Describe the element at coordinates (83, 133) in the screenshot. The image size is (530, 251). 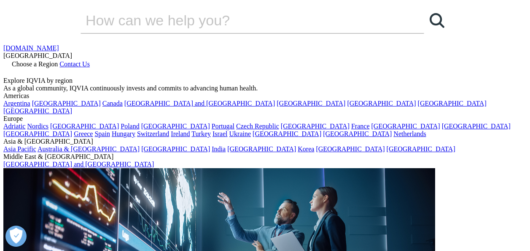
I see `a: Greece` at that location.